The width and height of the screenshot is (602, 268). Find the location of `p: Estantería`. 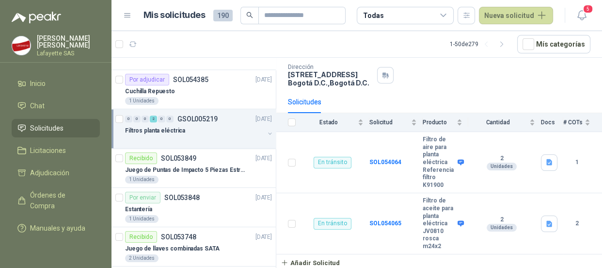

p: Estantería is located at coordinates (139, 209).